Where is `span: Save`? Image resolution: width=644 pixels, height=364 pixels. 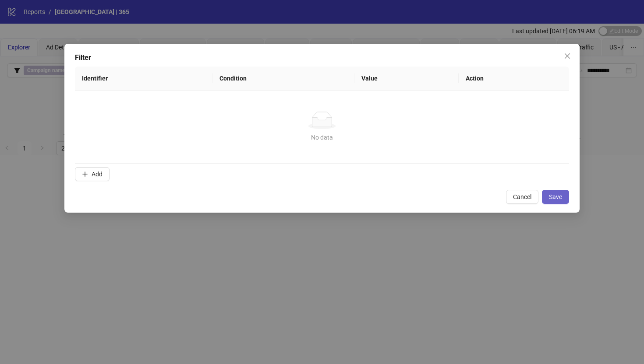
span: Save is located at coordinates (555, 197).